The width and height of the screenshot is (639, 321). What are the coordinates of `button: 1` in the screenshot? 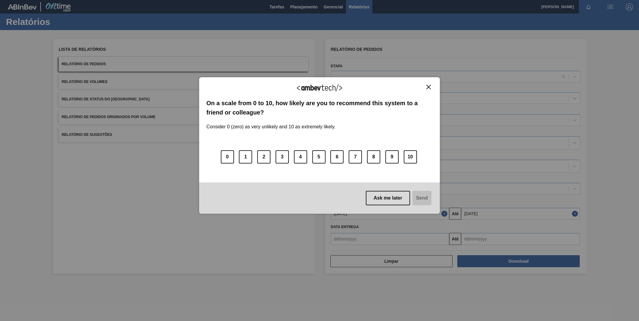 It's located at (245, 157).